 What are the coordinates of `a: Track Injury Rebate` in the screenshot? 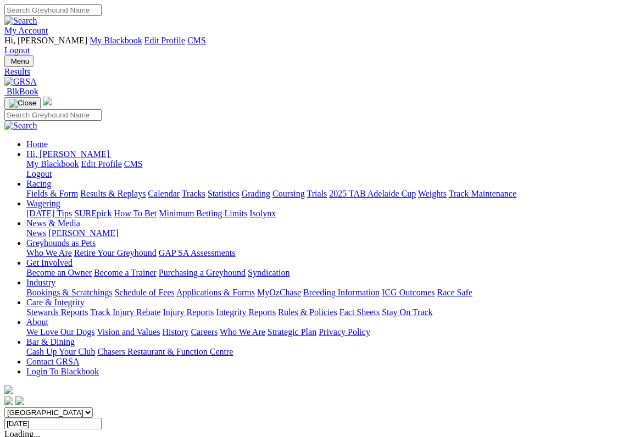 It's located at (125, 312).